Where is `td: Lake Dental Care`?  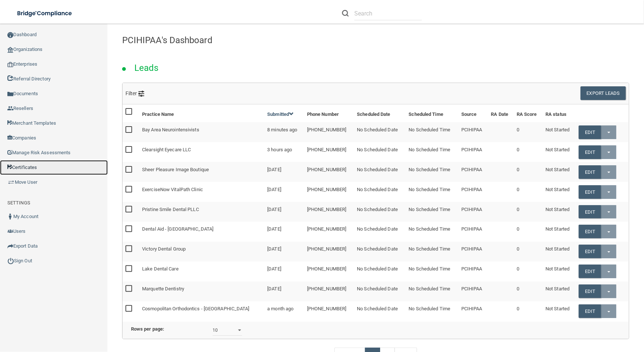 td: Lake Dental Care is located at coordinates (201, 272).